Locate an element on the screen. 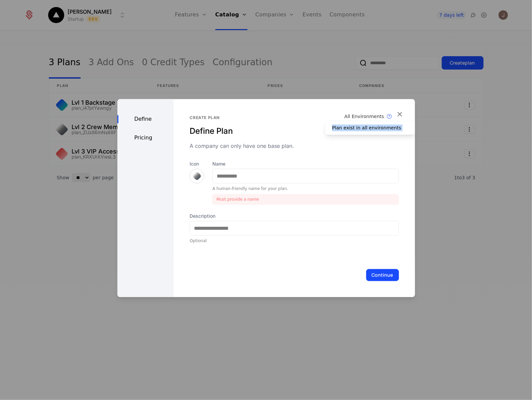 This screenshot has width=532, height=400. label: Description is located at coordinates (294, 216).